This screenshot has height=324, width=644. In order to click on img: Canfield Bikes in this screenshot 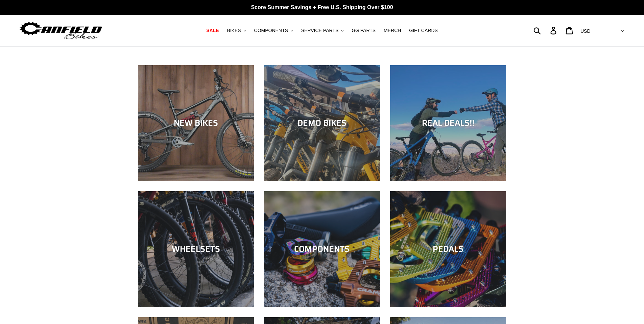, I will do `click(61, 30)`.